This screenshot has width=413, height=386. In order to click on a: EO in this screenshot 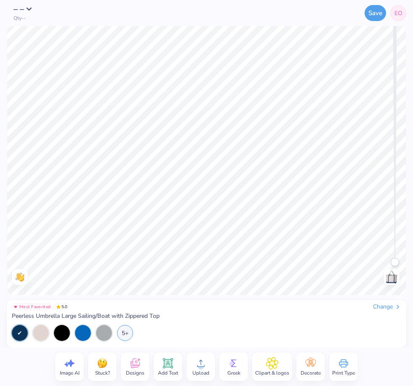, I will do `click(398, 13)`.